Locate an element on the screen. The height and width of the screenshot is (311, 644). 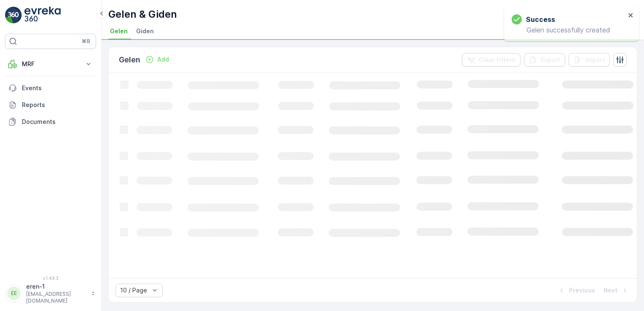
p: Previous is located at coordinates (582, 290).